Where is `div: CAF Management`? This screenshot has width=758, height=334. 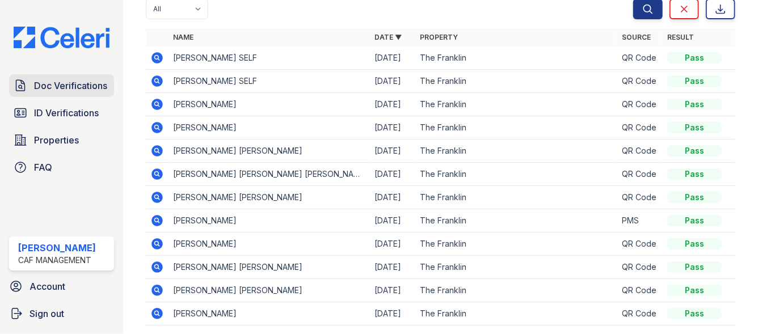 div: CAF Management is located at coordinates (57, 261).